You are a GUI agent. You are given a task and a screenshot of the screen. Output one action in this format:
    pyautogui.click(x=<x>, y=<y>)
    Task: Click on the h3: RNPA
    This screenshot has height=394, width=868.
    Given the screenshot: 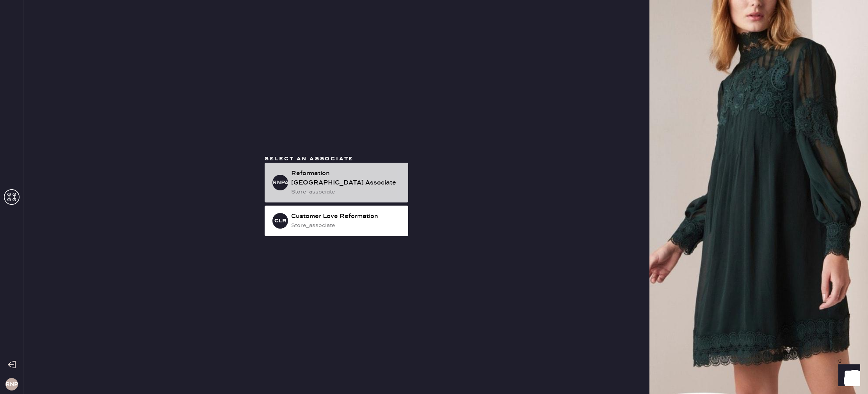 What is the action you would take?
    pyautogui.click(x=280, y=183)
    